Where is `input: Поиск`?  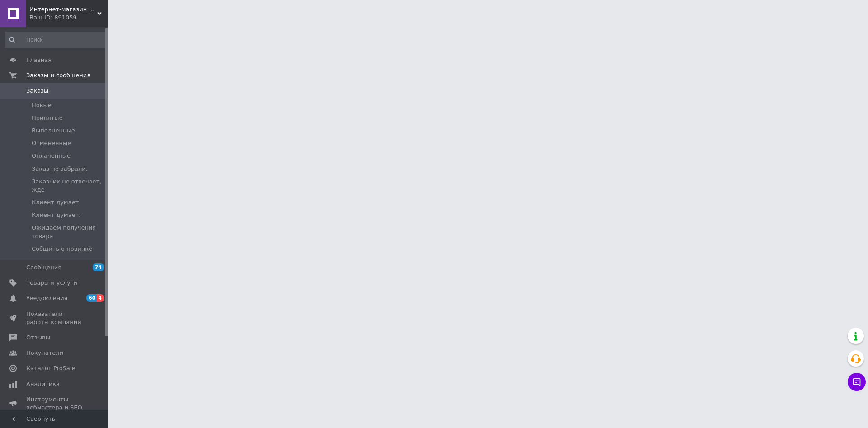 input: Поиск is located at coordinates (56, 40).